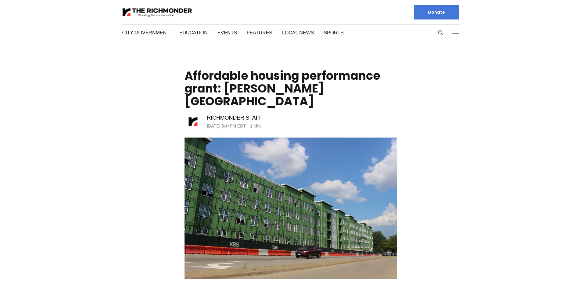  I want to click on a: Local News, so click(292, 33).